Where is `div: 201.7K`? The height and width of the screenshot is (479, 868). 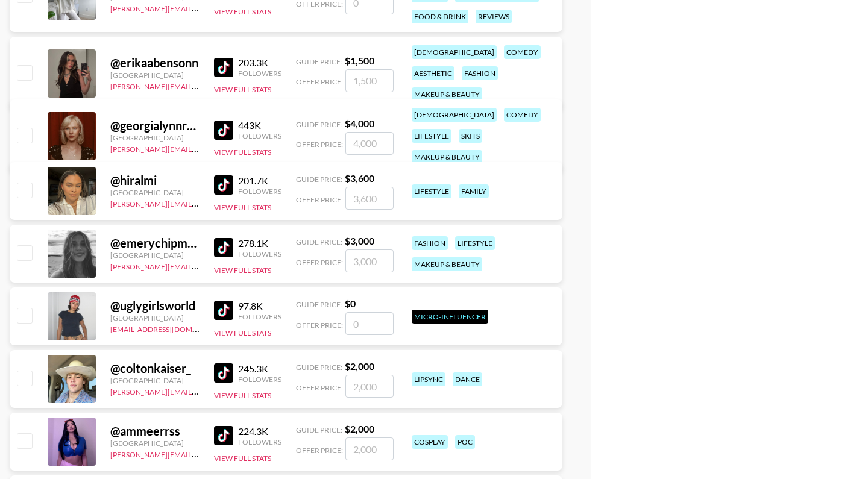 div: 201.7K is located at coordinates (259, 181).